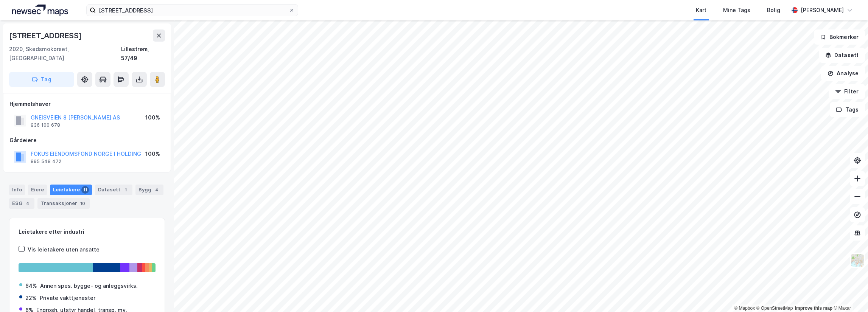 Image resolution: width=868 pixels, height=312 pixels. What do you see at coordinates (701, 10) in the screenshot?
I see `div: Kart` at bounding box center [701, 10].